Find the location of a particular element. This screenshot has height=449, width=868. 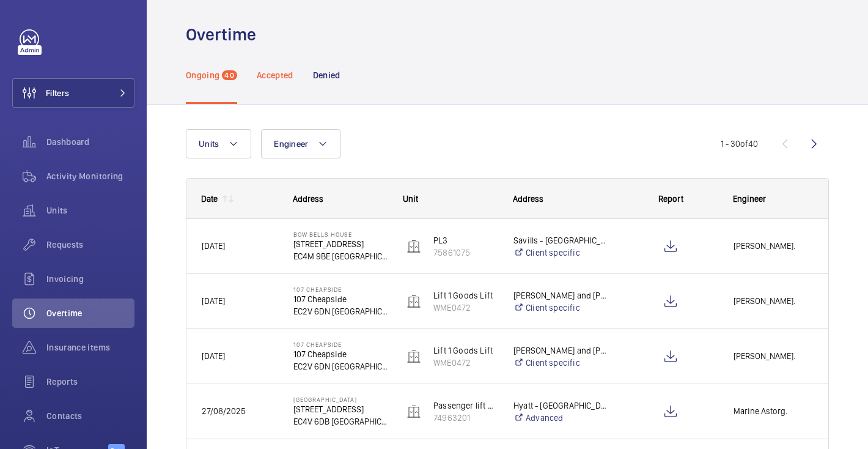

button: Units is located at coordinates (218, 144).